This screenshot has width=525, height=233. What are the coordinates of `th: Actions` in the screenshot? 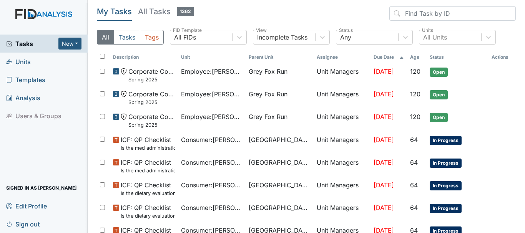 It's located at (502, 57).